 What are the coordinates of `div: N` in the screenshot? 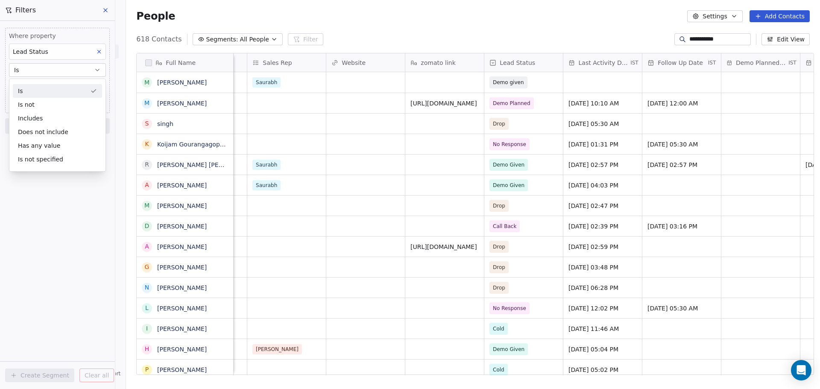 It's located at (147, 287).